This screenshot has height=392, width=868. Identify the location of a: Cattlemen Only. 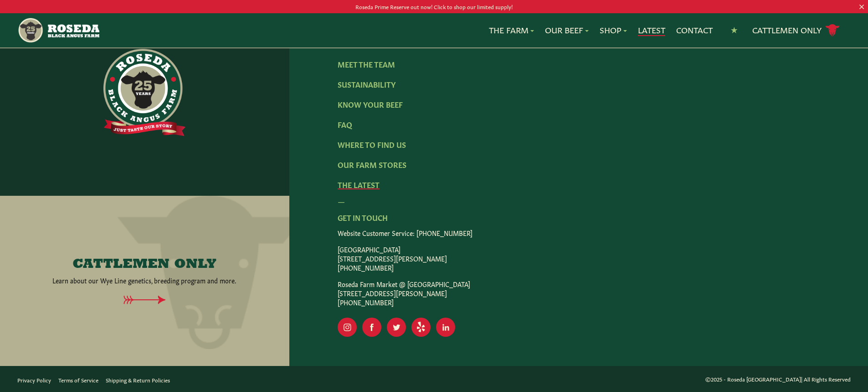
(796, 30).